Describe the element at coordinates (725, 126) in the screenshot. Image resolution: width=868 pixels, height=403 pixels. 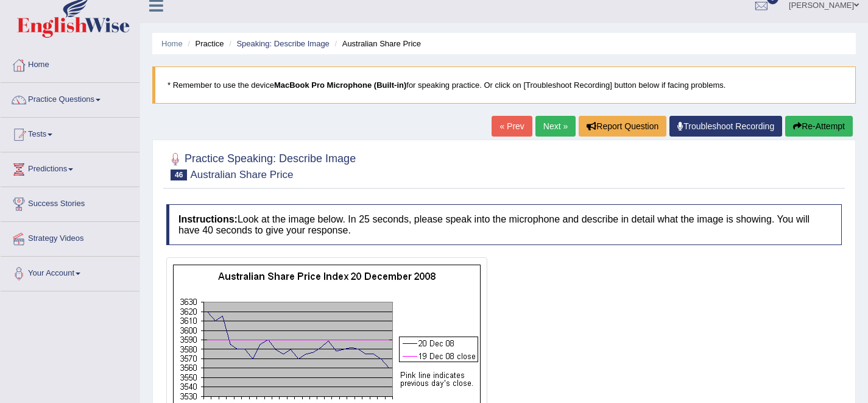
I see `a: Troubleshoot Recording` at that location.